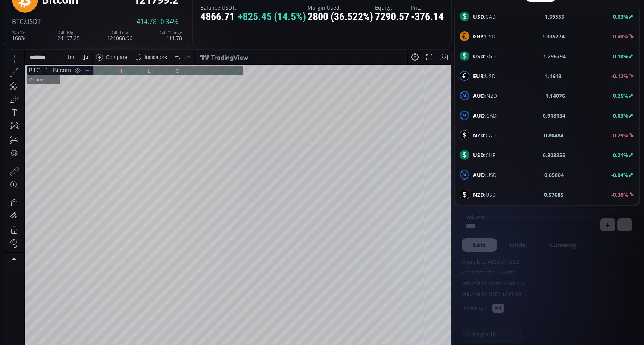  What do you see at coordinates (484, 56) in the screenshot?
I see `span: :SGD` at bounding box center [484, 56].